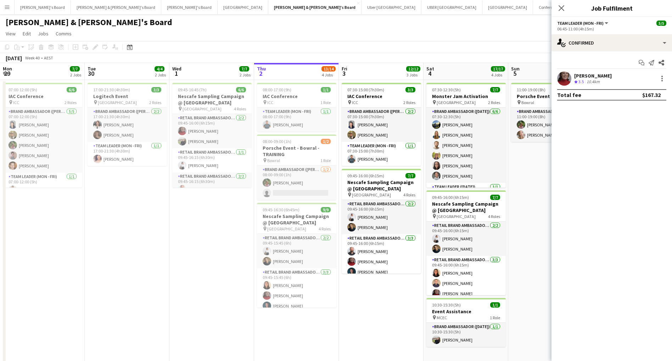 The height and width of the screenshot is (361, 672). Describe the element at coordinates (49, 58) in the screenshot. I see `div: AEST` at that location.